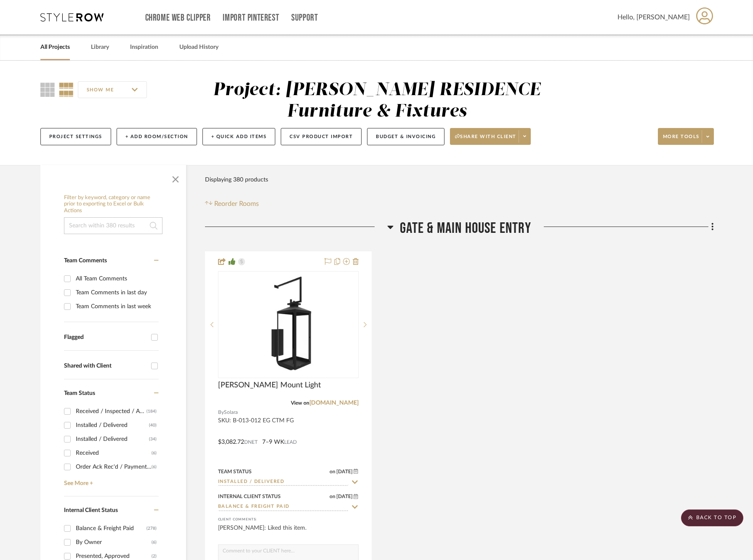 The width and height of the screenshot is (753, 560). I want to click on span: Reorder Rooms, so click(236, 204).